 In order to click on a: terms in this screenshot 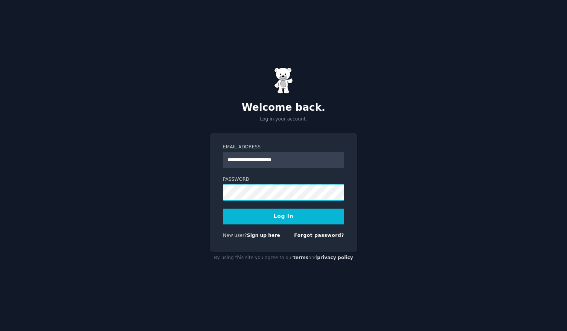, I will do `click(301, 258)`.